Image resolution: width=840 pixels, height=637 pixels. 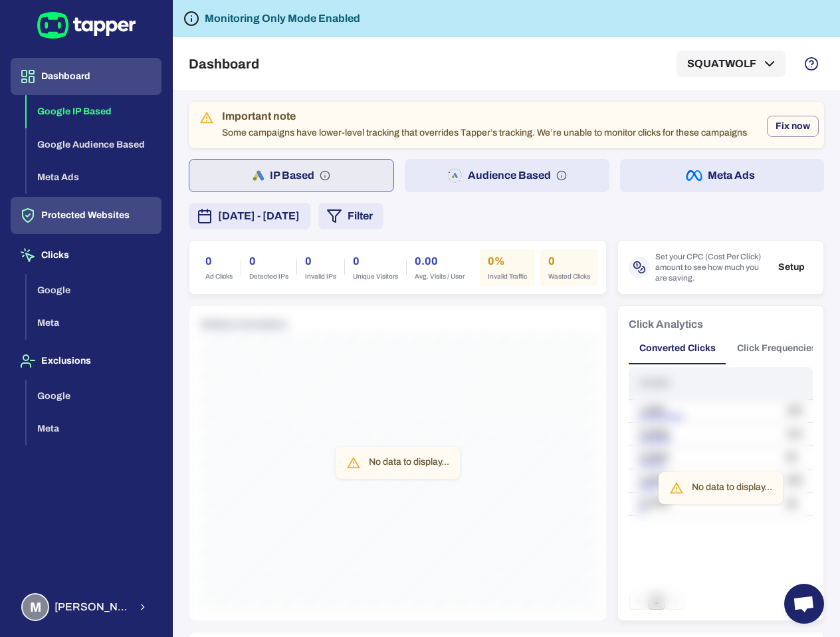 I want to click on button: Dashboard, so click(x=86, y=76).